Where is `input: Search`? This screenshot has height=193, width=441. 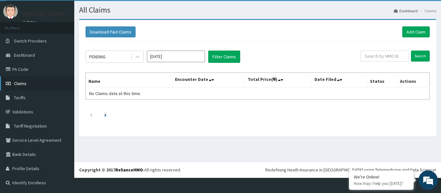
input: Search is located at coordinates (420, 56).